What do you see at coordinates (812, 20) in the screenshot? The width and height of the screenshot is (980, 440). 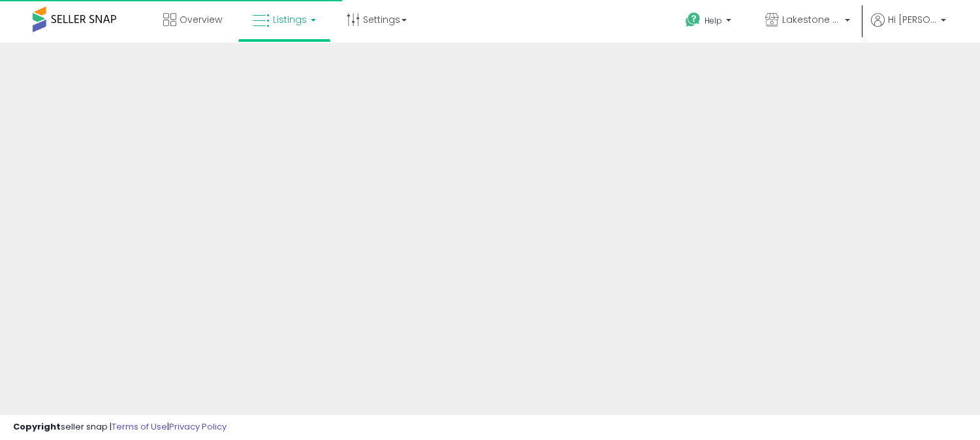 I see `span: Lakestone Enterprises` at bounding box center [812, 20].